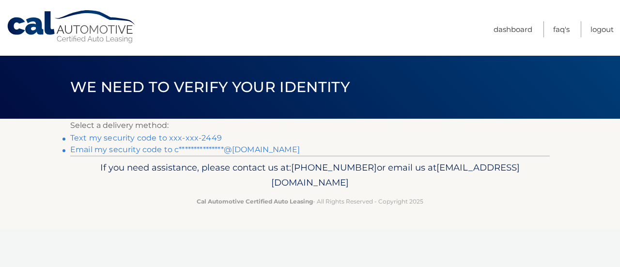 The width and height of the screenshot is (620, 267). What do you see at coordinates (310, 125) in the screenshot?
I see `p: Select a delivery method:` at bounding box center [310, 125].